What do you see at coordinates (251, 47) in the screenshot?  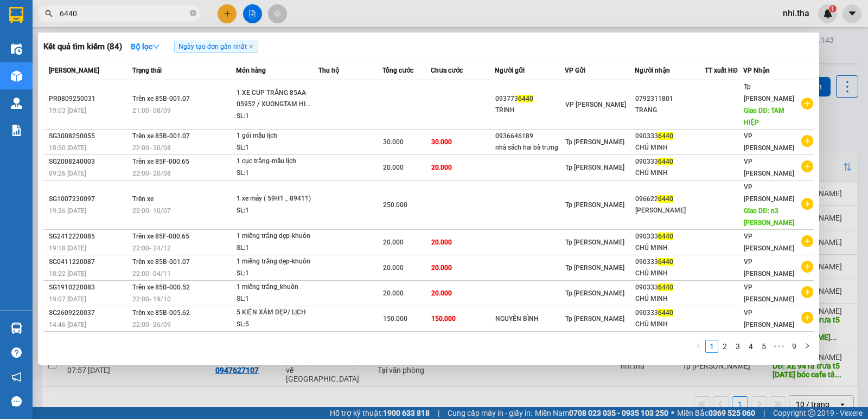 I see `span: close` at bounding box center [251, 47].